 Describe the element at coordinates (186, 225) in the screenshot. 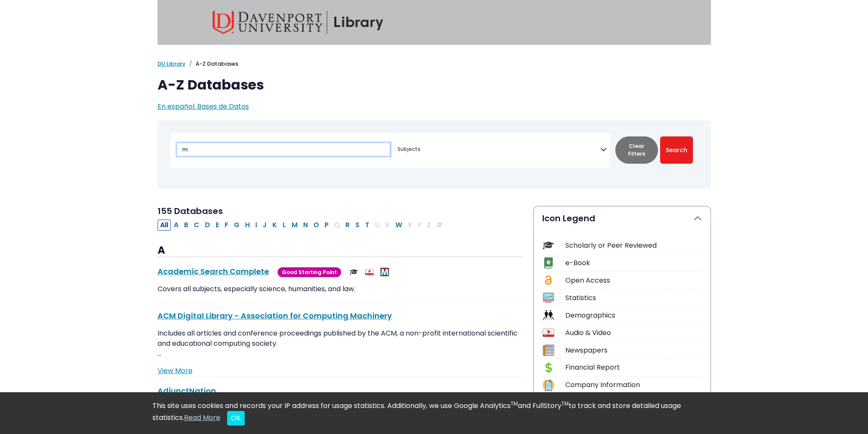

I see `button: Filter Results B` at that location.